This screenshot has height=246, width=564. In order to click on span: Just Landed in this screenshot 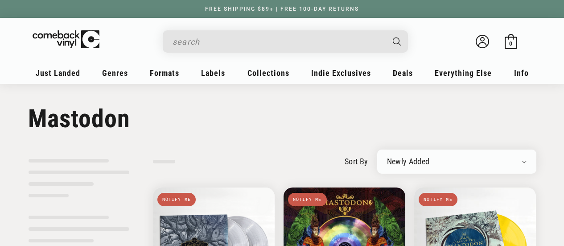, I will do `click(58, 73)`.